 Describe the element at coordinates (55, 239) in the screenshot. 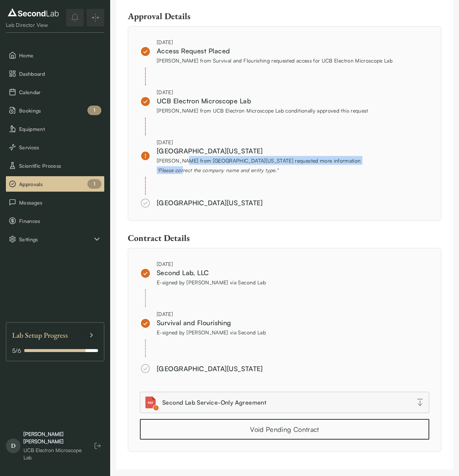

I see `button: Settings` at that location.